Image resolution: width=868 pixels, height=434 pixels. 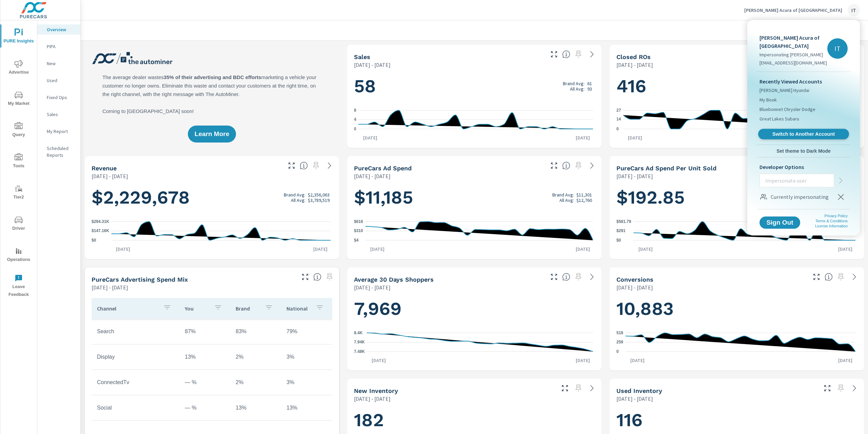 What do you see at coordinates (799, 197) in the screenshot?
I see `p: Currently impersonating` at bounding box center [799, 197].